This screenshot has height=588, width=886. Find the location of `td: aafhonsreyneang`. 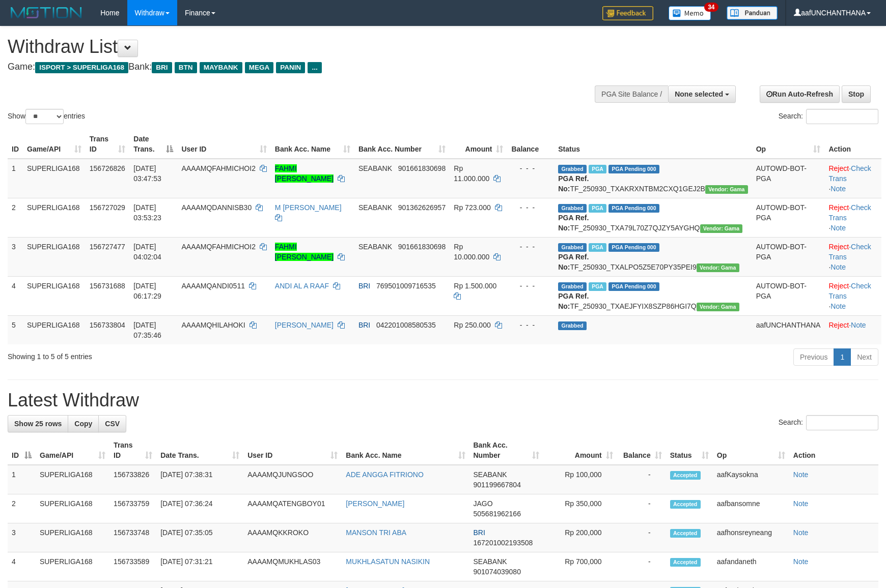

td: aafhonsreyneang is located at coordinates (751, 538).